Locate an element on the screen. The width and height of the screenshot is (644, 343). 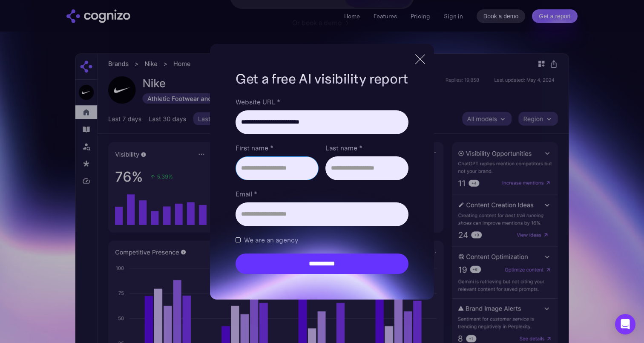
label: Email * is located at coordinates (322, 193).